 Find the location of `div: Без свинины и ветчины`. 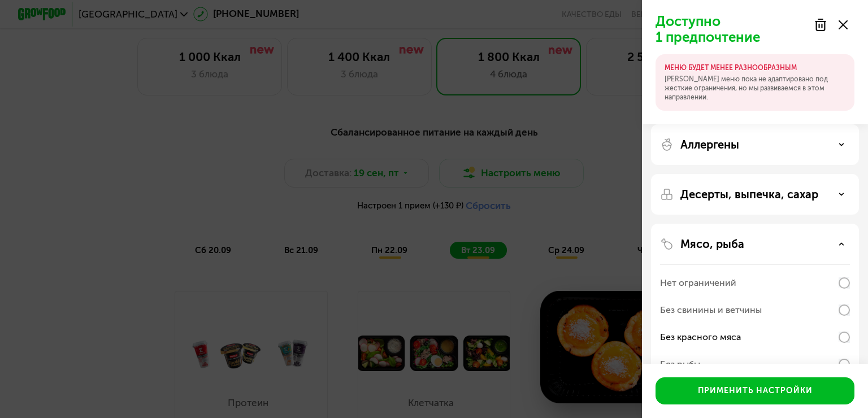

div: Без свинины и ветчины is located at coordinates (711, 310).